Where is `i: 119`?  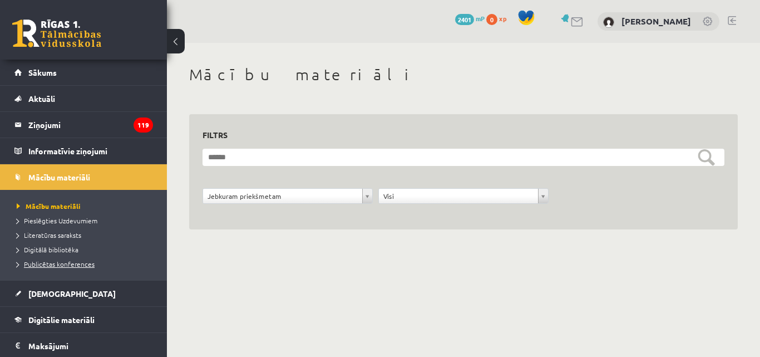
i: 119 is located at coordinates (143, 125).